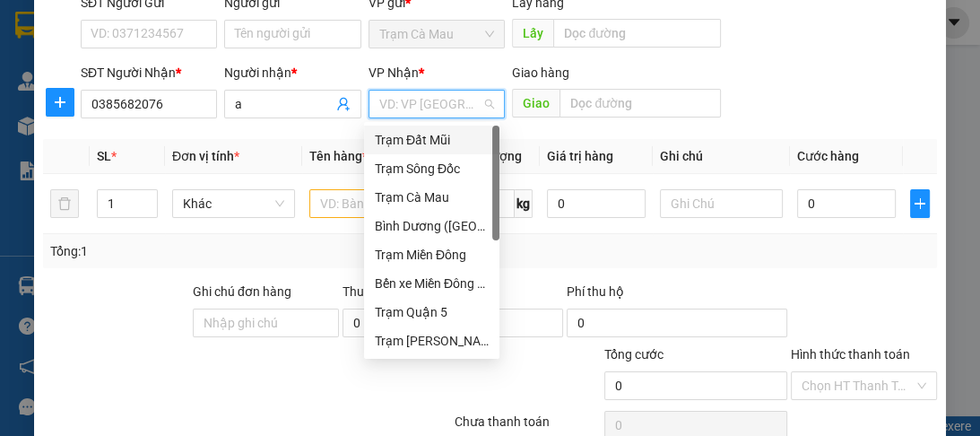 The width and height of the screenshot is (980, 436). I want to click on span: Giao hàng, so click(541, 72).